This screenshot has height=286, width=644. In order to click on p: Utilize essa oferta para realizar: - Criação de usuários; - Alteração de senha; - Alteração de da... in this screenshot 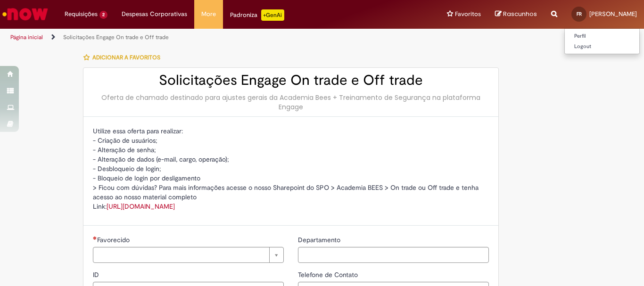, I will do `click(291, 169)`.